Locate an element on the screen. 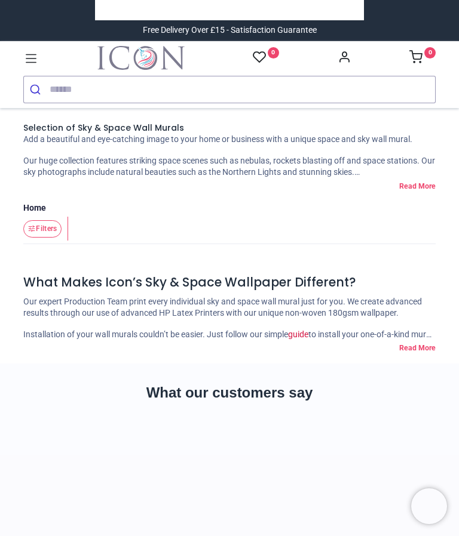 This screenshot has width=459, height=536. h1: Selection of Sky & Space Wall Murals is located at coordinates (229, 128).